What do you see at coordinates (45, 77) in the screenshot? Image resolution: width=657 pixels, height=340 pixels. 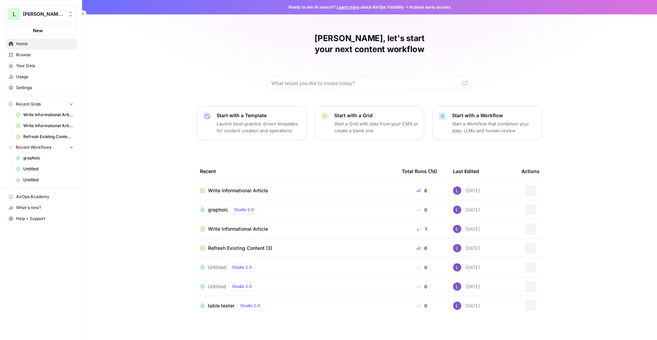 I see `span: Usage` at bounding box center [45, 77].